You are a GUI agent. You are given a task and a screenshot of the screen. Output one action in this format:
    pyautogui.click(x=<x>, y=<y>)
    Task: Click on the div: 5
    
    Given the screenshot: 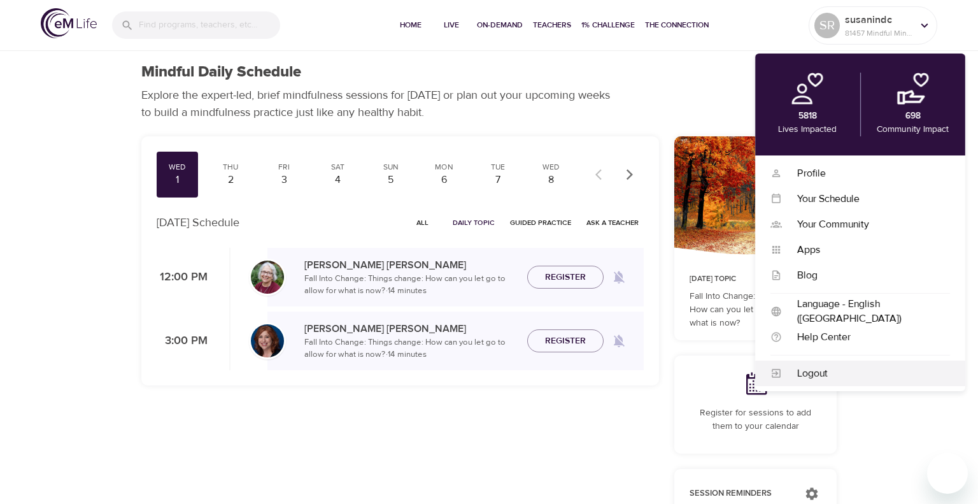 What is the action you would take?
    pyautogui.click(x=391, y=180)
    